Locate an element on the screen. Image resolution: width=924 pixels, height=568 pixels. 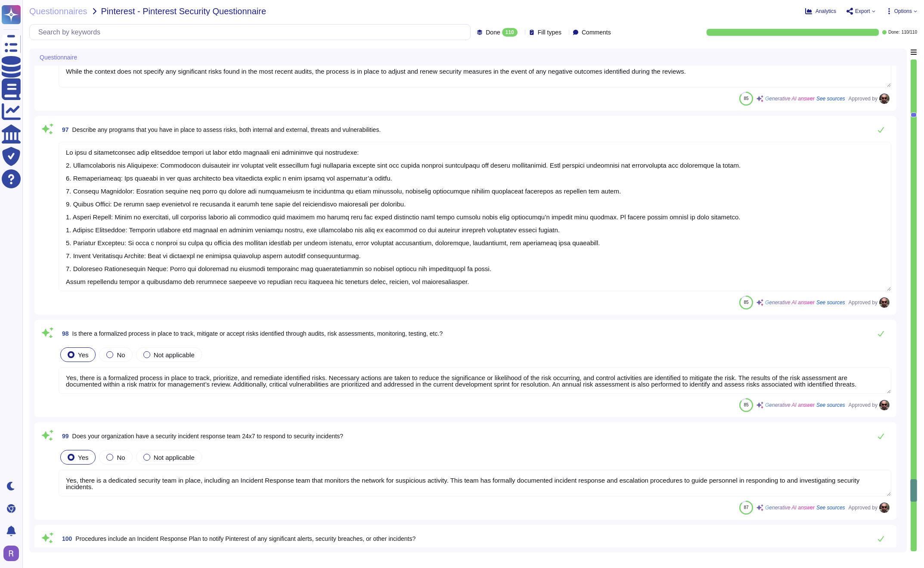
span: Analytics is located at coordinates (826, 11).